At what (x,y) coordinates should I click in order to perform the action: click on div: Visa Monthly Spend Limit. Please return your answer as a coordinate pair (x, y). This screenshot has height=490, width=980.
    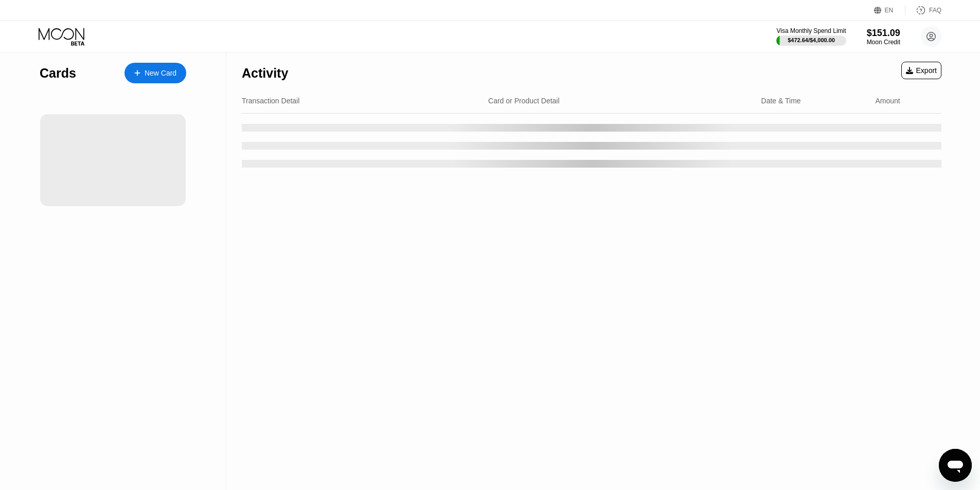
    Looking at the image, I should click on (811, 31).